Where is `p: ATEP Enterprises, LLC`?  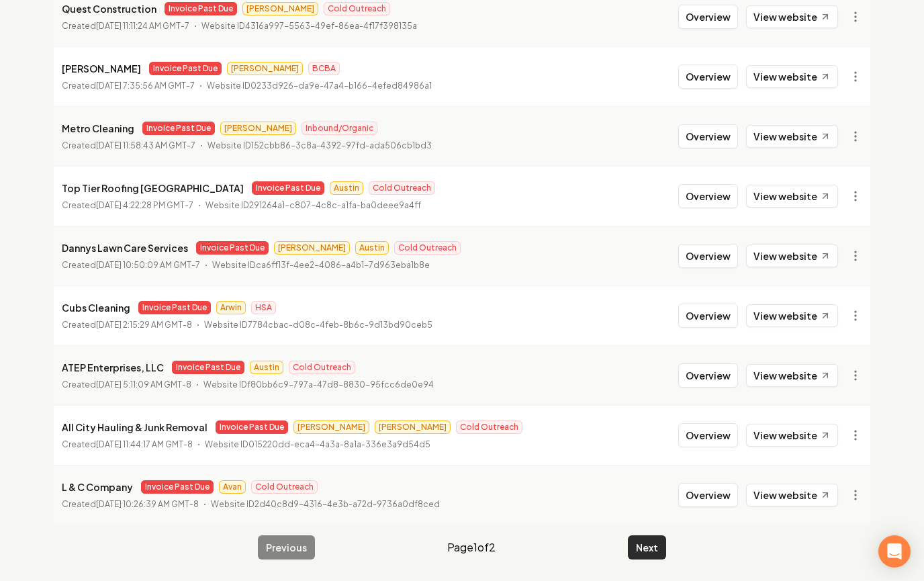
p: ATEP Enterprises, LLC is located at coordinates (113, 367).